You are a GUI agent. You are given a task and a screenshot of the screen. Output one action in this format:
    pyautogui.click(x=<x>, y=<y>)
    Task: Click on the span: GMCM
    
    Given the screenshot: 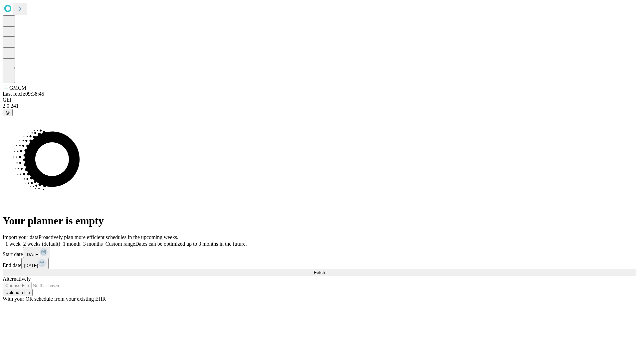 What is the action you would take?
    pyautogui.click(x=18, y=88)
    